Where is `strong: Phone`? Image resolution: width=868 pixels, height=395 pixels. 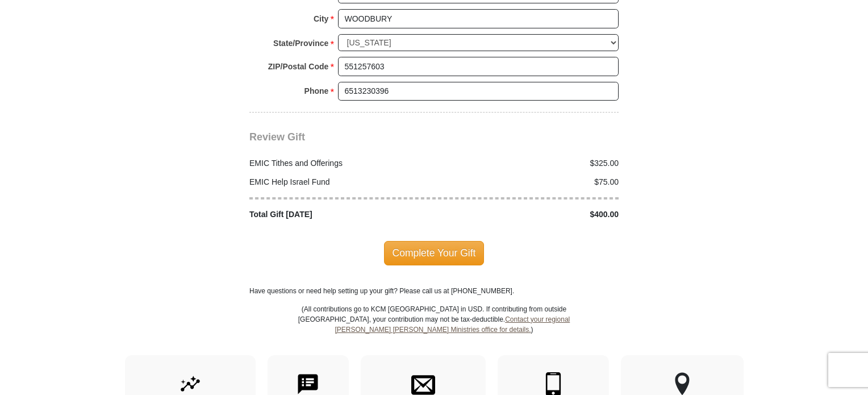 strong: Phone is located at coordinates (316, 91).